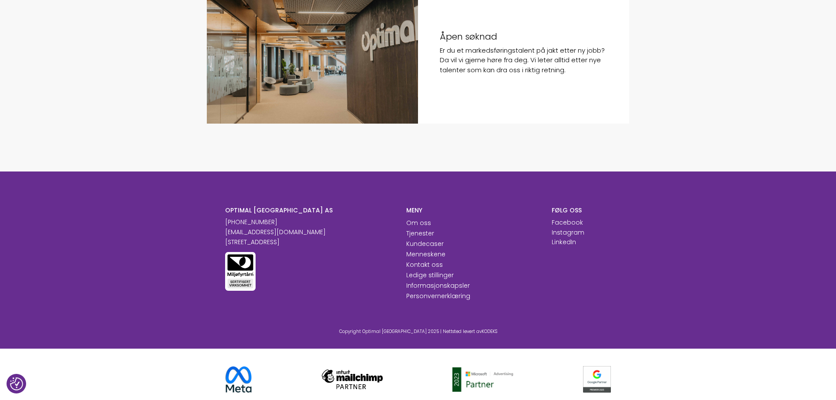  I want to click on p: Facebook, so click(567, 222).